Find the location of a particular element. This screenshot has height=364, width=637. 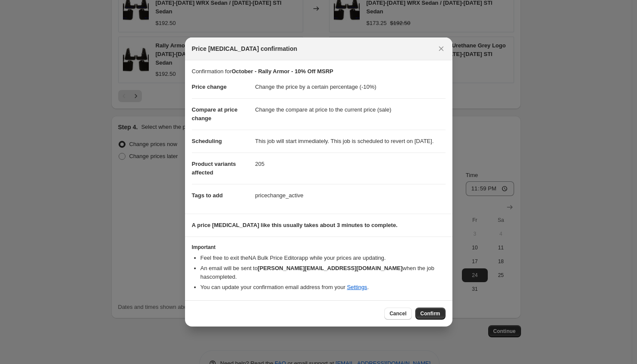

button: Close is located at coordinates (441, 49).